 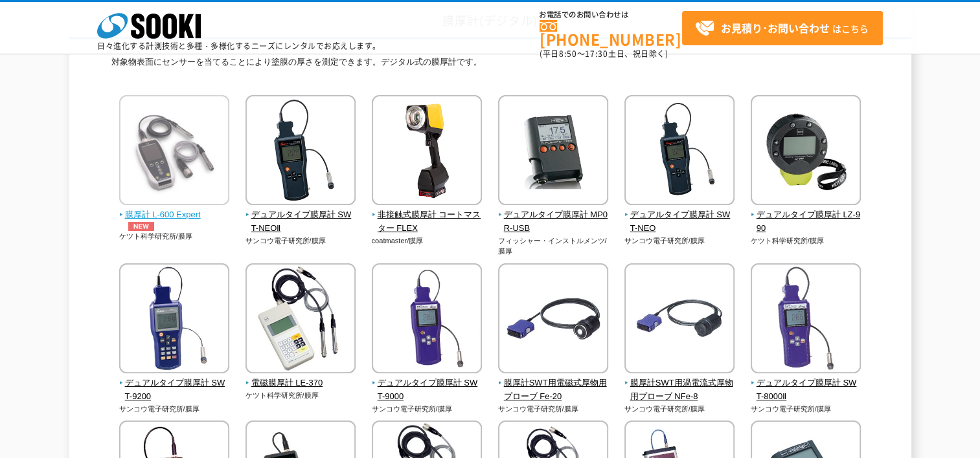 What do you see at coordinates (301, 320) in the screenshot?
I see `img: 電磁膜厚計 LE-370` at bounding box center [301, 320].